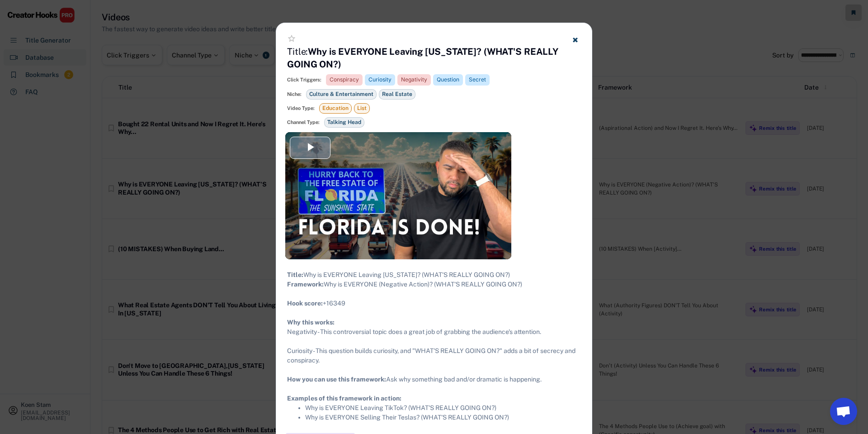 The image size is (868, 434). I want to click on div: Curiosity, so click(380, 80).